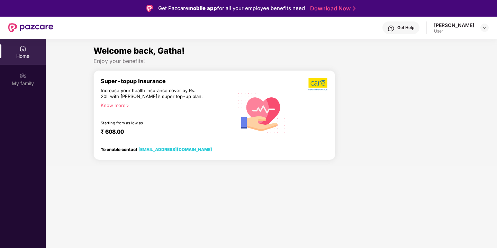  What do you see at coordinates (272, 61) in the screenshot?
I see `div: Enjoy your benefits!` at bounding box center [272, 61].